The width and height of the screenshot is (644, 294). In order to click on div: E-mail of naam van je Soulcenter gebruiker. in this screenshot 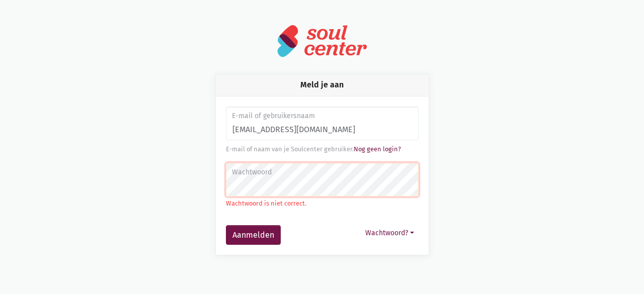, I will do `click(322, 149)`.